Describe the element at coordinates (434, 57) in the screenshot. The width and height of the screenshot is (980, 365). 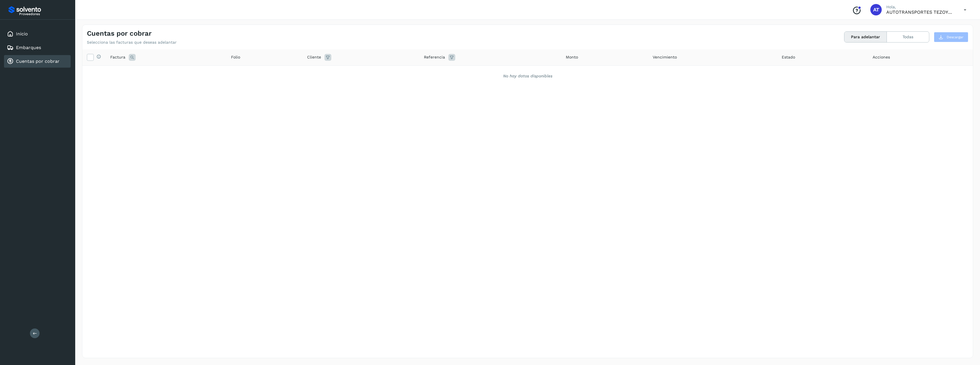
I see `span: Referencia` at that location.